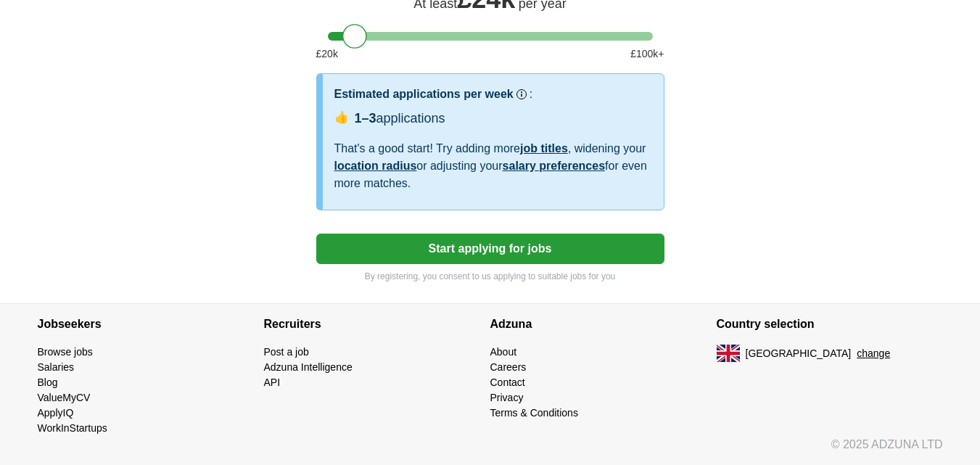 The width and height of the screenshot is (980, 465). What do you see at coordinates (287, 352) in the screenshot?
I see `a: Post a job` at bounding box center [287, 352].